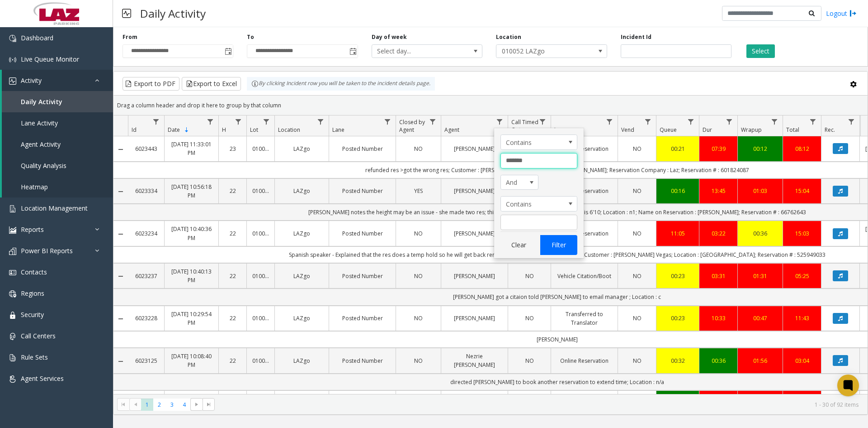  Describe the element at coordinates (584, 275) in the screenshot. I see `a: Vehicle Citation/Boot` at that location.